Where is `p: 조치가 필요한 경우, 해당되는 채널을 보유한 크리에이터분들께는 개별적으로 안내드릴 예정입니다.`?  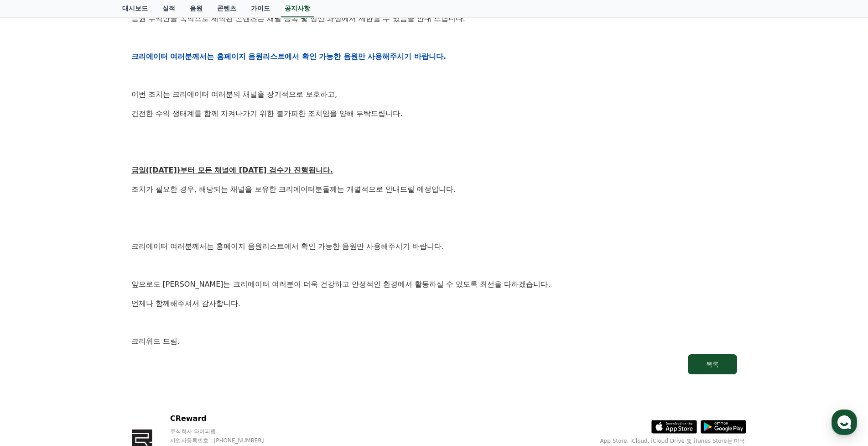
p: 조치가 필요한 경우, 해당되는 채널을 보유한 크리에이터분들께는 개별적으로 안내드릴 예정입니다. is located at coordinates (434, 189).